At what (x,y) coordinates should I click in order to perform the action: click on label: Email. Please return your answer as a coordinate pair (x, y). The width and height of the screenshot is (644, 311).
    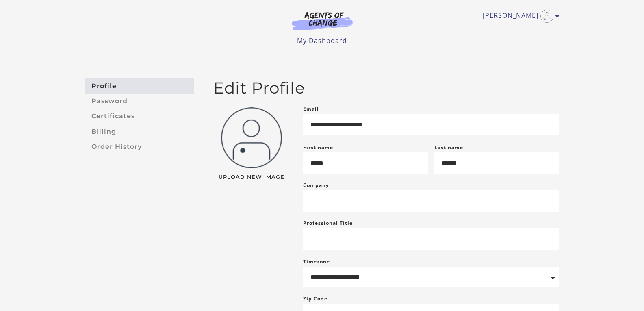
    Looking at the image, I should click on (311, 109).